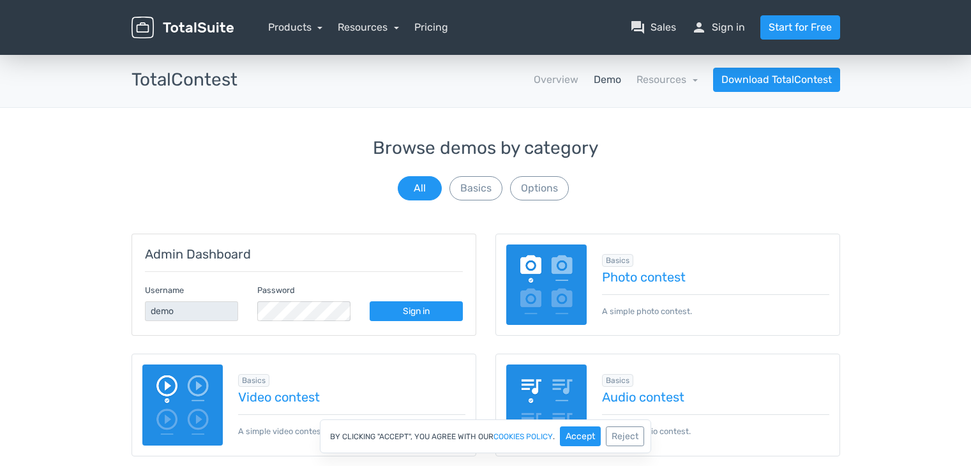  What do you see at coordinates (546, 405) in the screenshot?
I see `img: audio-poll.png.webp` at bounding box center [546, 405].